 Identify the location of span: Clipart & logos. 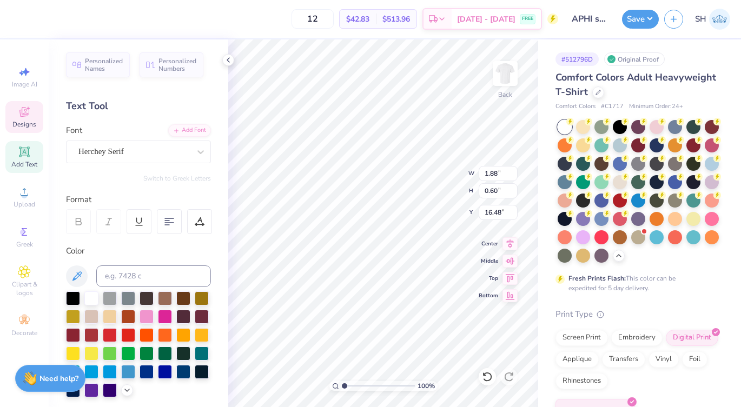
(24, 289).